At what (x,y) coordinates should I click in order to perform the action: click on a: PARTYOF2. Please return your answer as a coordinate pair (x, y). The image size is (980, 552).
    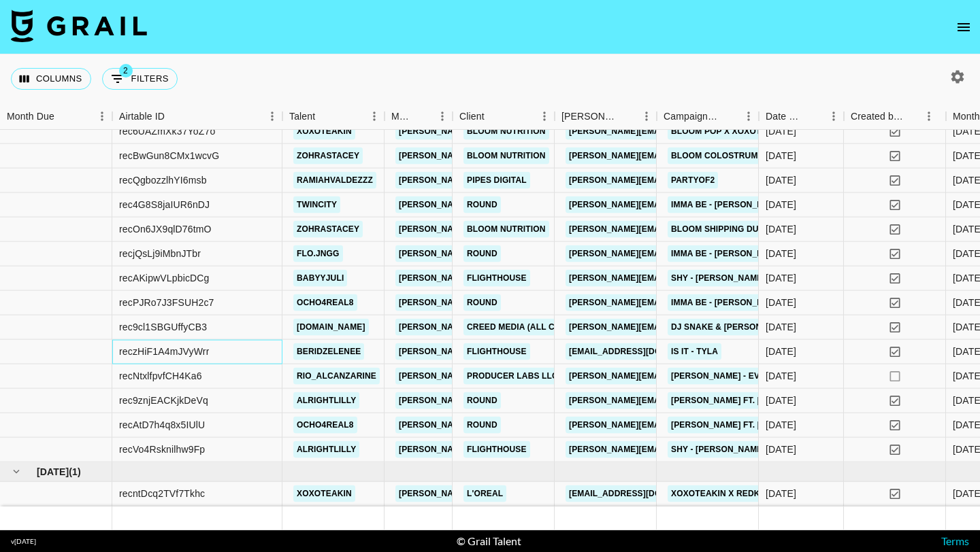
    Looking at the image, I should click on (693, 180).